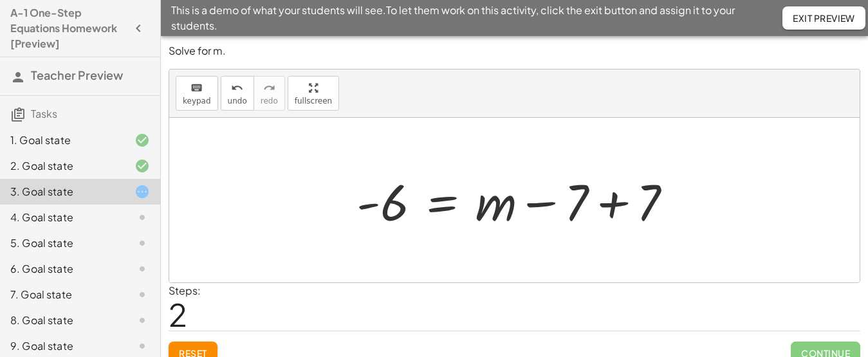  I want to click on span: fullscreen, so click(313, 101).